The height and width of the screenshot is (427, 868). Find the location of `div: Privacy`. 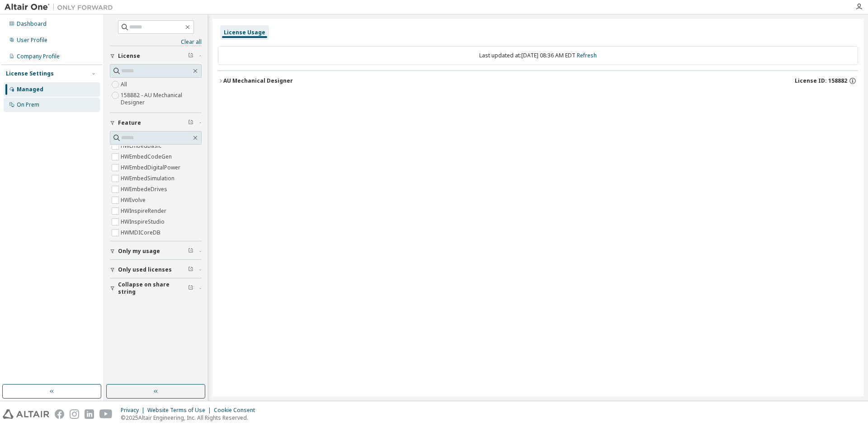

div: Privacy is located at coordinates (133, 410).